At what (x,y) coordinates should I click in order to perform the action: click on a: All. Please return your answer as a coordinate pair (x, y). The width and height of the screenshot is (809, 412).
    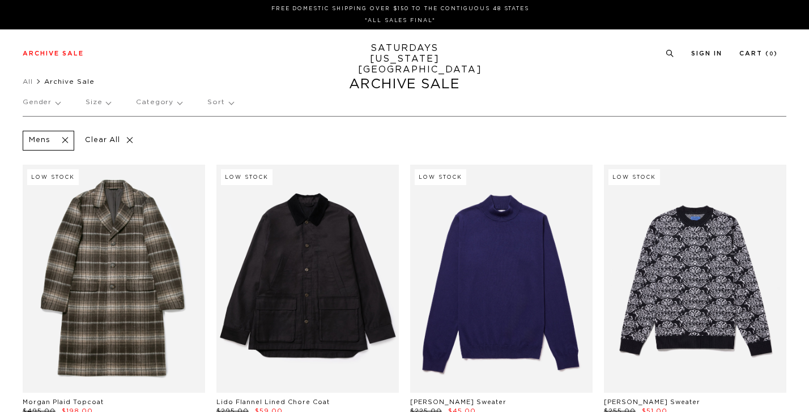
    Looking at the image, I should click on (28, 82).